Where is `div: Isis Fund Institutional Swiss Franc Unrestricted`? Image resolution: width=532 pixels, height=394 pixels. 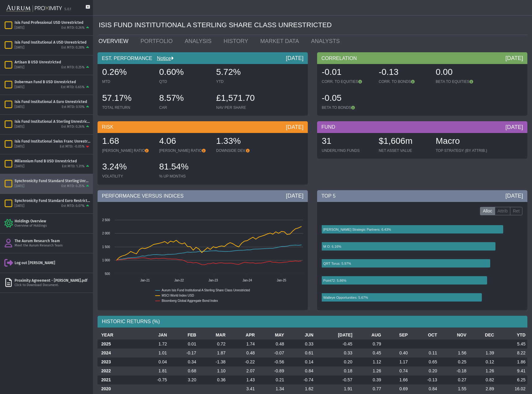
div: Isis Fund Institutional Swiss Franc Unrestricted is located at coordinates (52, 142).